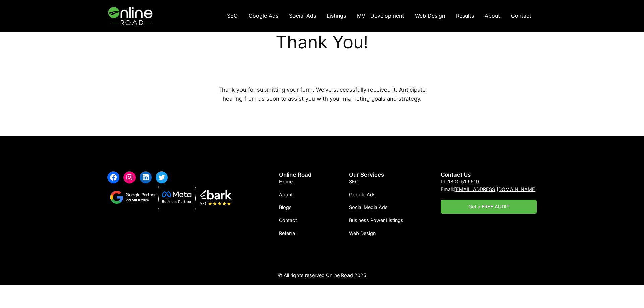 The image size is (644, 308). What do you see at coordinates (465, 16) in the screenshot?
I see `a: Results` at bounding box center [465, 16].